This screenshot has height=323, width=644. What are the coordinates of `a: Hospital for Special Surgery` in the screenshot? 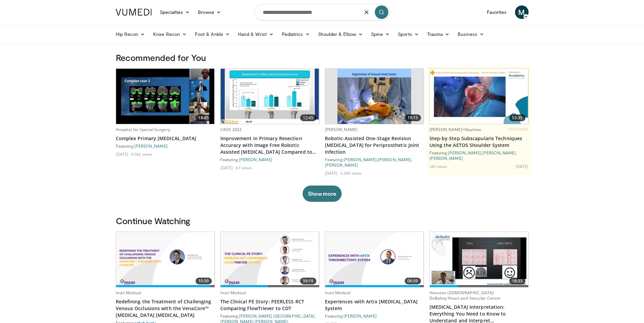 It's located at (143, 129).